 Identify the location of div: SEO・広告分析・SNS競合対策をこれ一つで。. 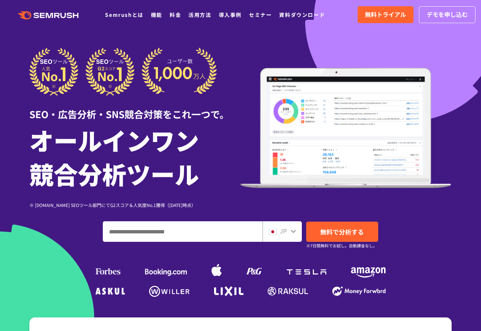
(135, 108).